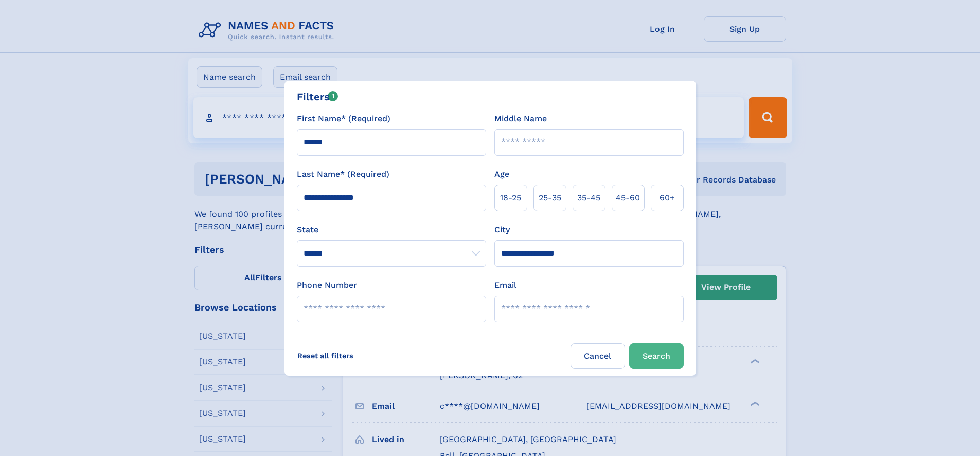  I want to click on button: Search, so click(656, 355).